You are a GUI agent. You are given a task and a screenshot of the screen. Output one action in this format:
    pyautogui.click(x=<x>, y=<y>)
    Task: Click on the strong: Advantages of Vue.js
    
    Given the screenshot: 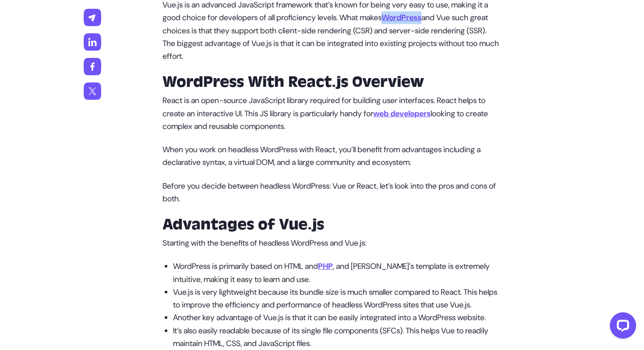 What is the action you would take?
    pyautogui.click(x=243, y=224)
    